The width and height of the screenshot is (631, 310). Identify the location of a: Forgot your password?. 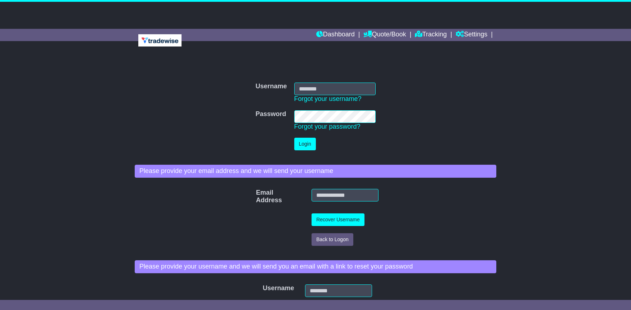
(328, 126).